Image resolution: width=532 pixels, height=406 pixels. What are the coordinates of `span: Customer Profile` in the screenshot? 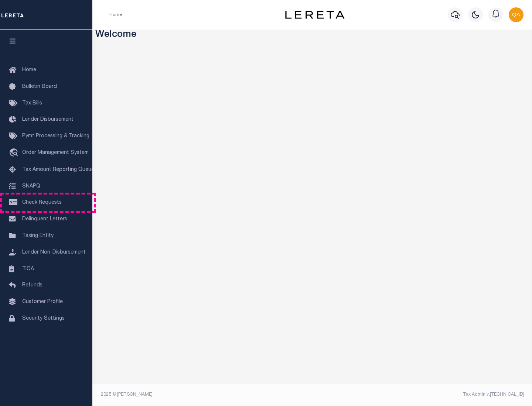 It's located at (42, 302).